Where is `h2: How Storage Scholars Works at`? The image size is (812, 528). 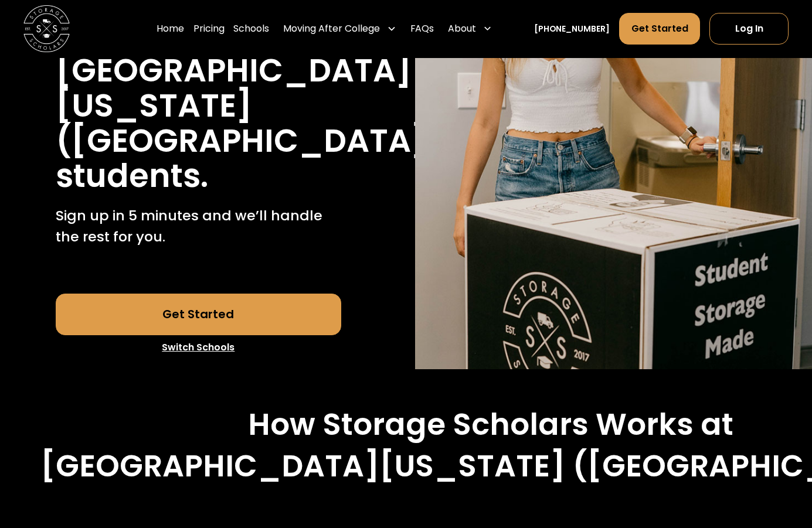 h2: How Storage Scholars Works at is located at coordinates (490, 425).